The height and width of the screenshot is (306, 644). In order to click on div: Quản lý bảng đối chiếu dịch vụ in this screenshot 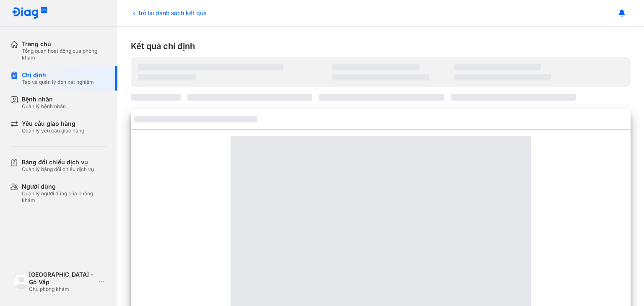, I will do `click(58, 170)`.